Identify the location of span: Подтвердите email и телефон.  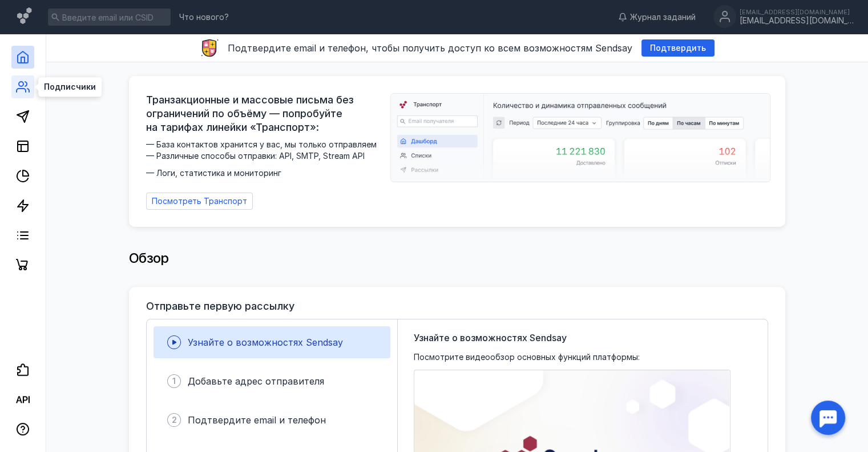
(257, 420).